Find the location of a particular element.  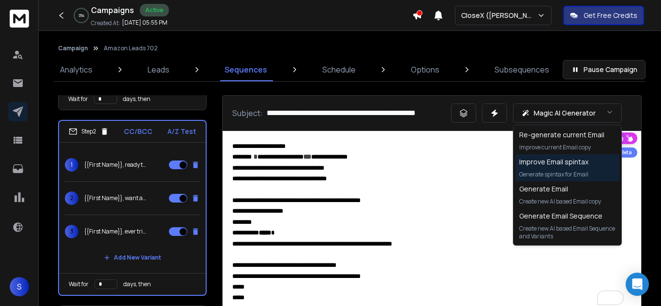

a: Options is located at coordinates (425, 70).